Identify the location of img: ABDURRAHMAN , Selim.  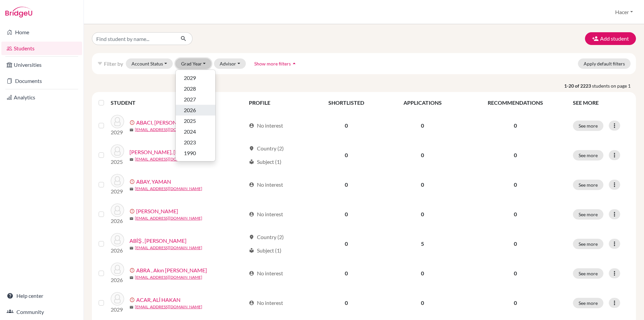
(117, 210).